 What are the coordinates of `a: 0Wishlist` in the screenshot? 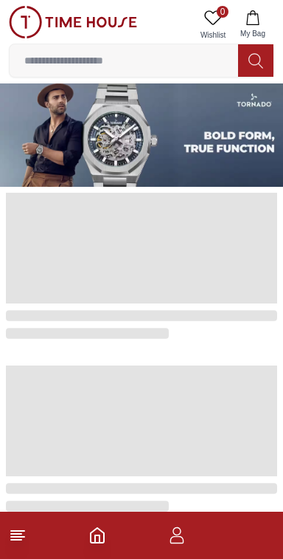 It's located at (213, 24).